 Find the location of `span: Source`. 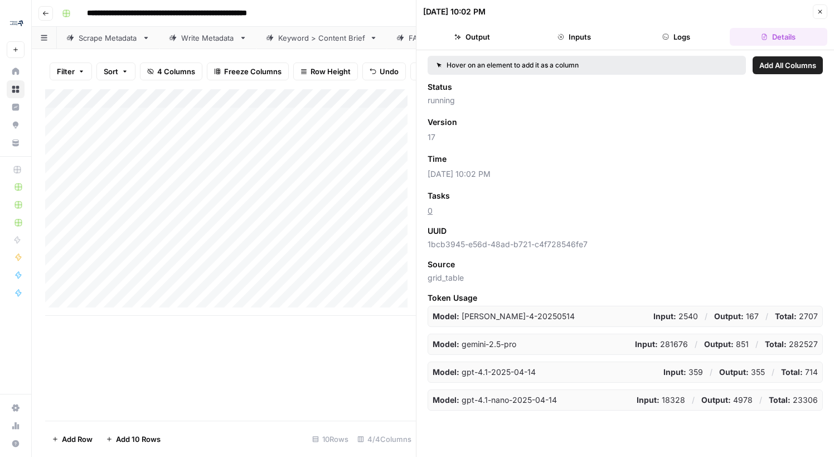

span: Source is located at coordinates (441, 264).